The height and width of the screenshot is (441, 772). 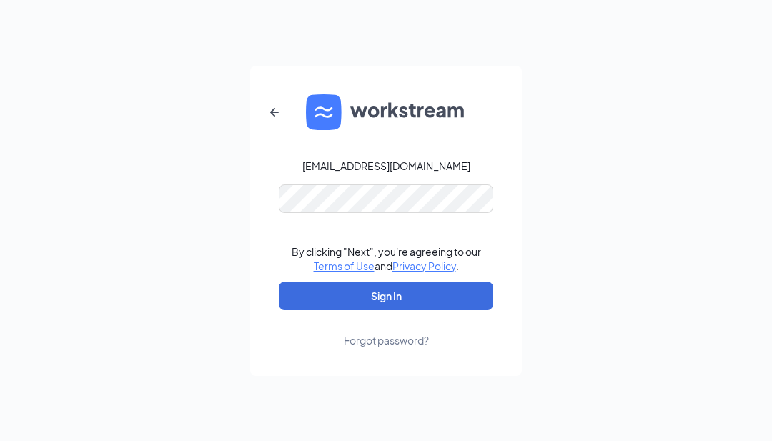 What do you see at coordinates (386, 296) in the screenshot?
I see `button: Sign In` at bounding box center [386, 296].